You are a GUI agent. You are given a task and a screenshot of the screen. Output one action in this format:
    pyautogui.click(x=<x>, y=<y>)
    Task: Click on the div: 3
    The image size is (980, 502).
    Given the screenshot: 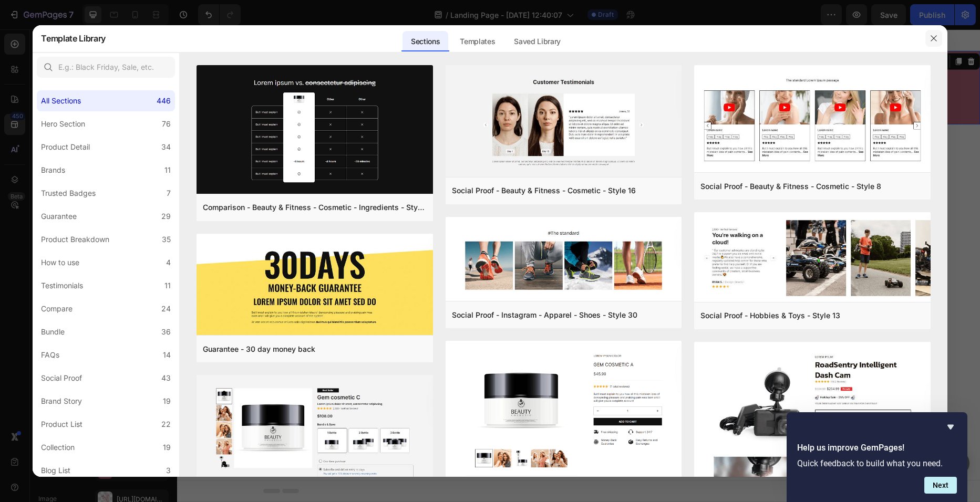 What is the action you would take?
    pyautogui.click(x=168, y=470)
    